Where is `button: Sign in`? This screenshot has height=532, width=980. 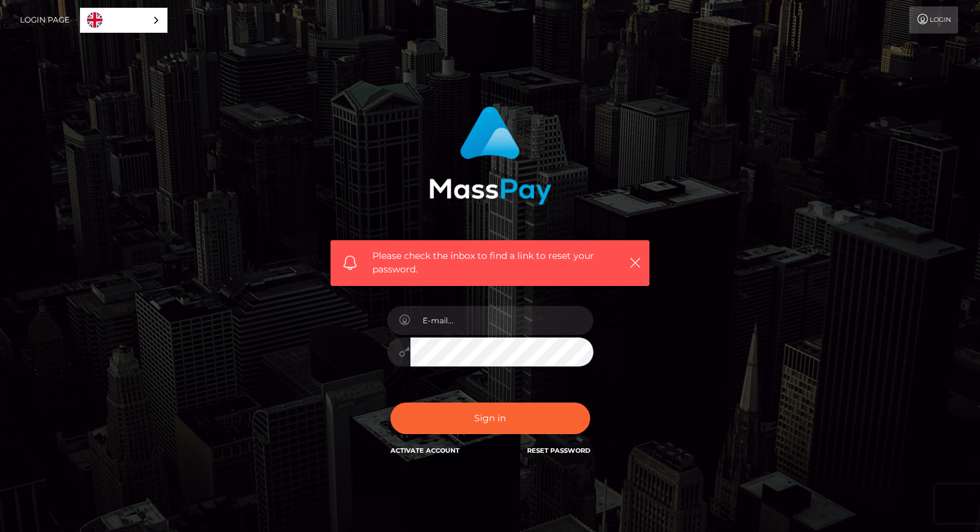
button: Sign in is located at coordinates (491, 418).